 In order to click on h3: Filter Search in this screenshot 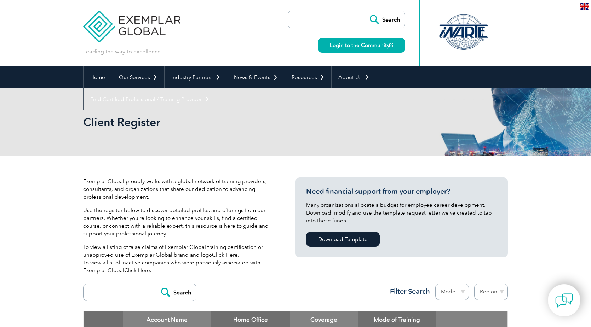, I will do `click(408, 292)`.